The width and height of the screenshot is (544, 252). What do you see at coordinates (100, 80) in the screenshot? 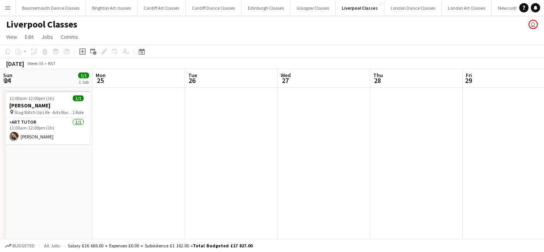
I see `span: 25` at bounding box center [100, 80].